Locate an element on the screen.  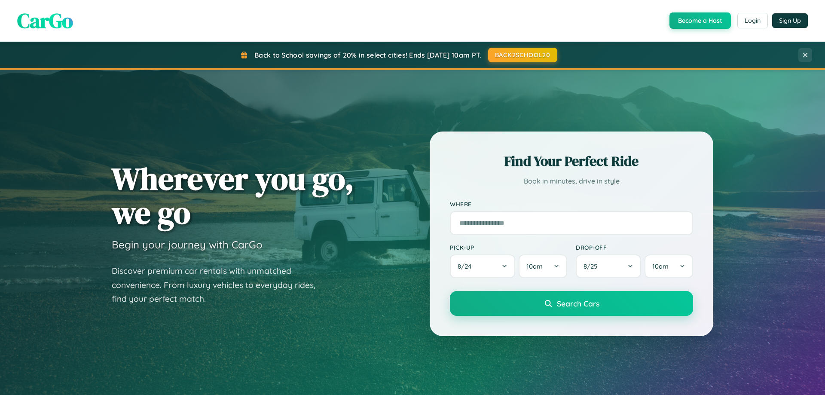
h1: Wherever you go, we go is located at coordinates (233, 196).